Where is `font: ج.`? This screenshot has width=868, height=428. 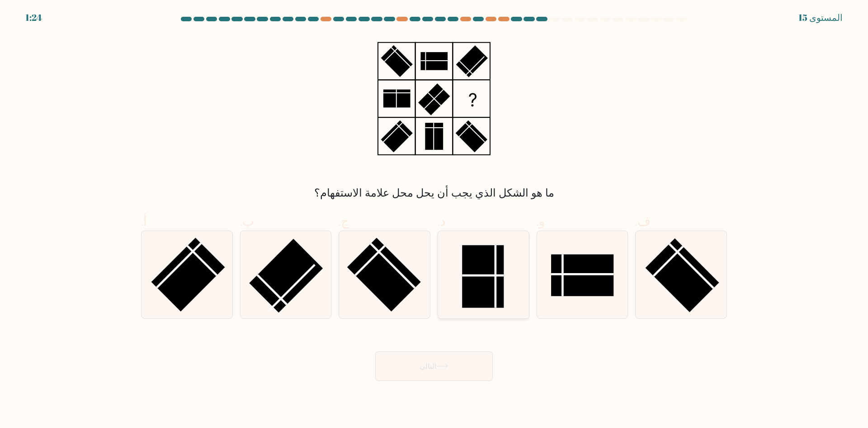
font: ج. is located at coordinates (344, 221).